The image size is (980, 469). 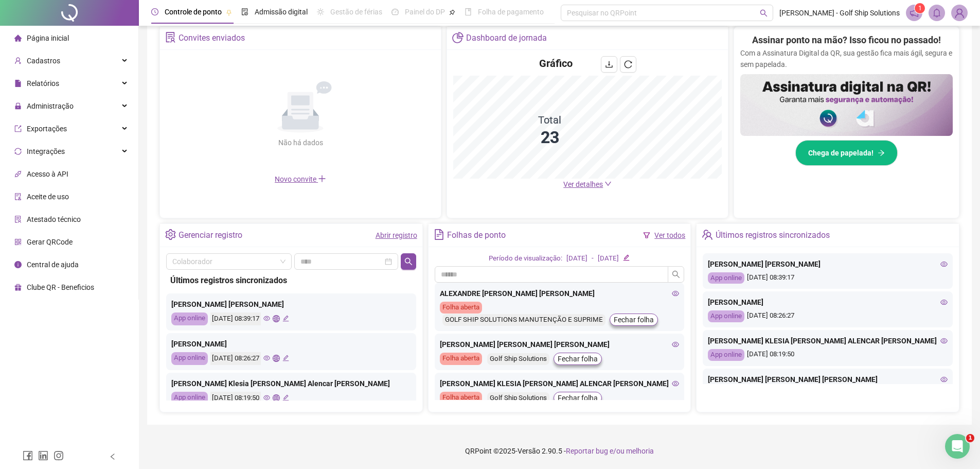 I want to click on span: clock-circle, so click(x=155, y=12).